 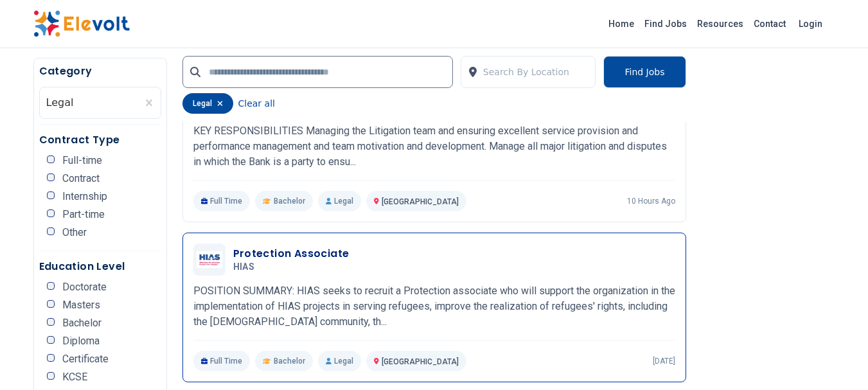 I want to click on h5: Category, so click(x=100, y=71).